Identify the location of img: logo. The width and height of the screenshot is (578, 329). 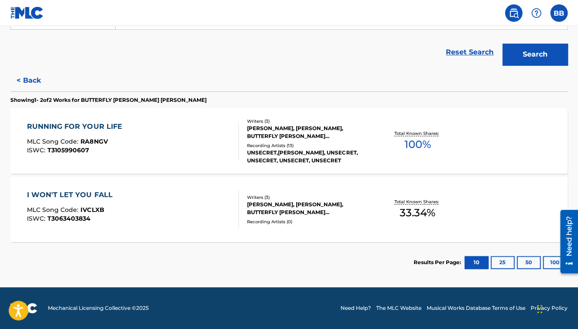
(24, 308).